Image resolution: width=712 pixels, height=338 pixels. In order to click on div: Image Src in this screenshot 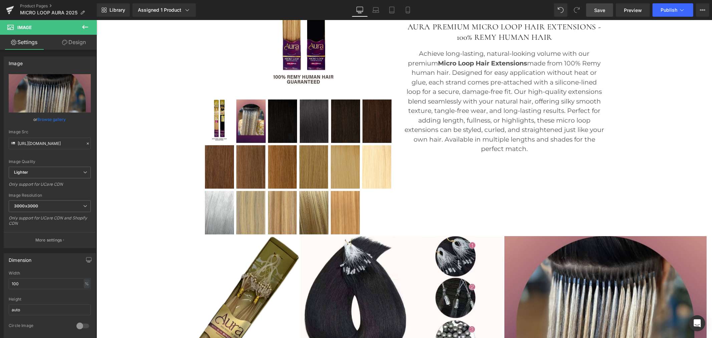, I will do `click(50, 132)`.